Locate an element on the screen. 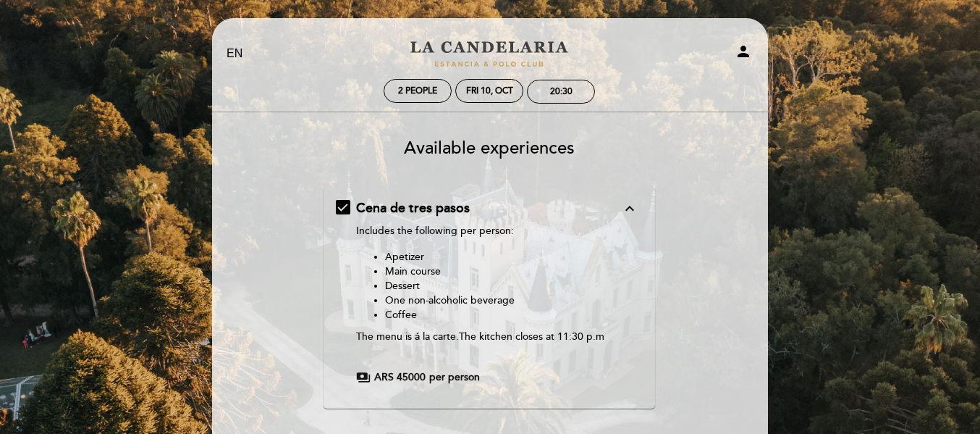 This screenshot has height=434, width=980. li: Main course is located at coordinates (504, 271).